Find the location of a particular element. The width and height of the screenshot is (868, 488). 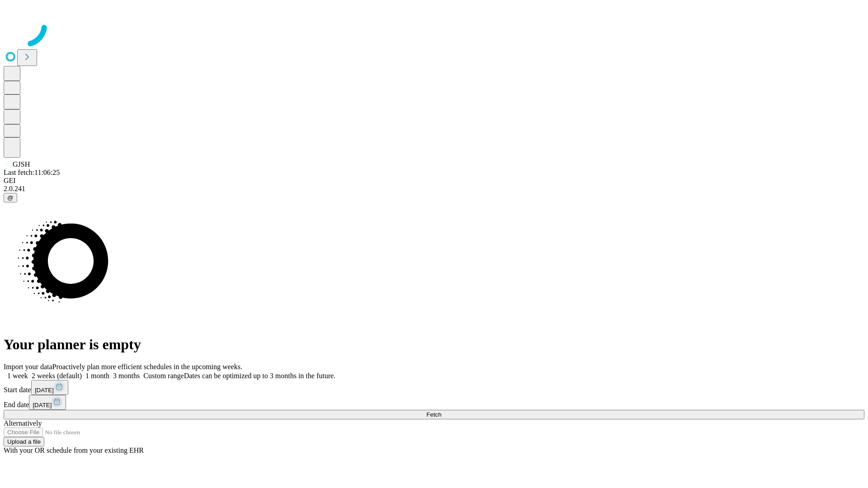

span: With your OR schedule from your existing EHR is located at coordinates (74, 450).